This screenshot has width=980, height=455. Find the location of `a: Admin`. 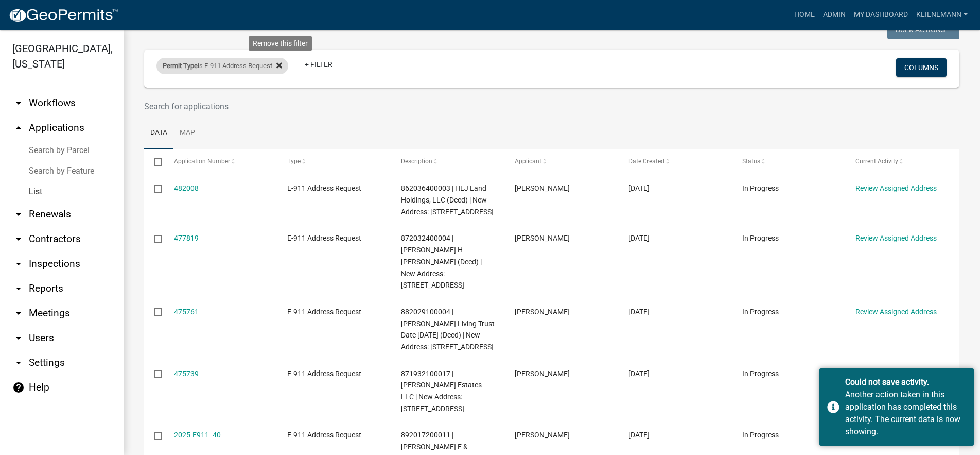

a: Admin is located at coordinates (834, 15).